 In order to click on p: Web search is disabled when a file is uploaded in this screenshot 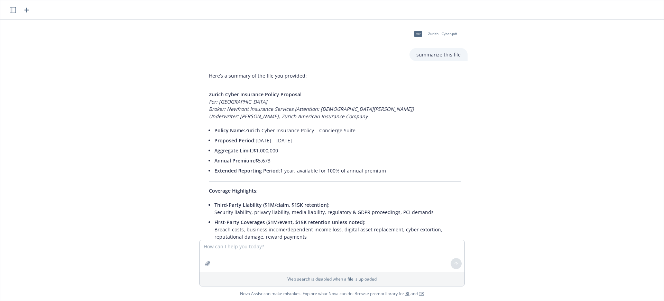, I will do `click(332, 279)`.